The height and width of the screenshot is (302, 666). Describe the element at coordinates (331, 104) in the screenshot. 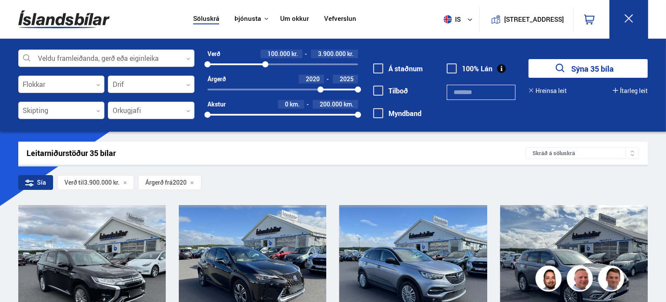

I see `span: 200.000` at that location.